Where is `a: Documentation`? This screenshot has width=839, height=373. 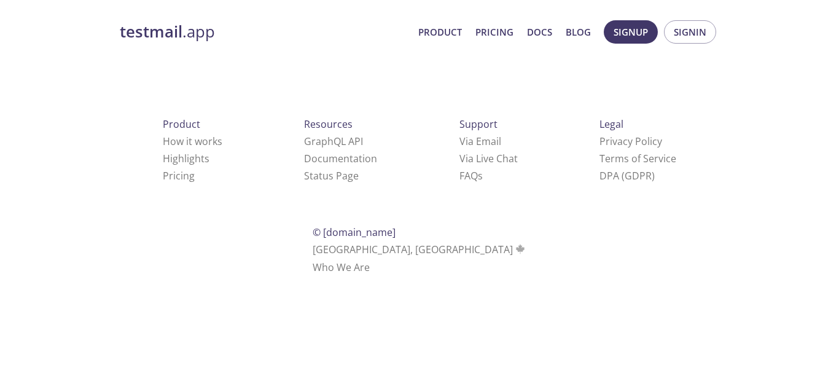
a: Documentation is located at coordinates (340, 158).